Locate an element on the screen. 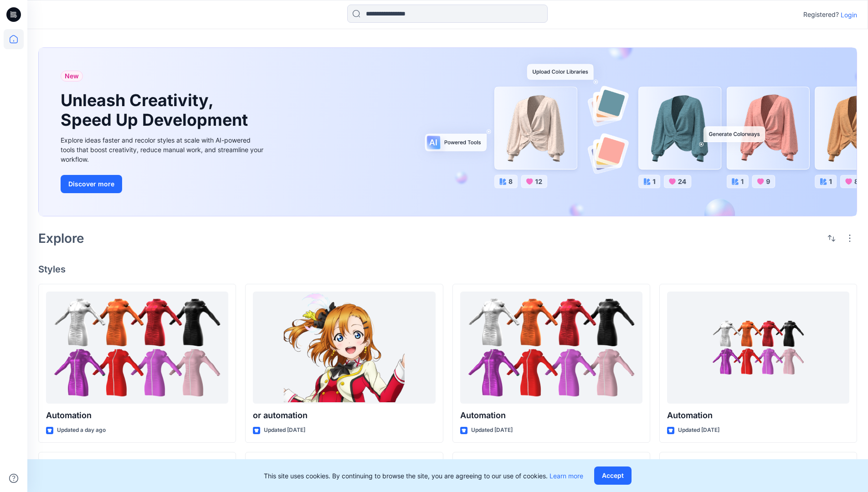  button: Accept is located at coordinates (613, 476).